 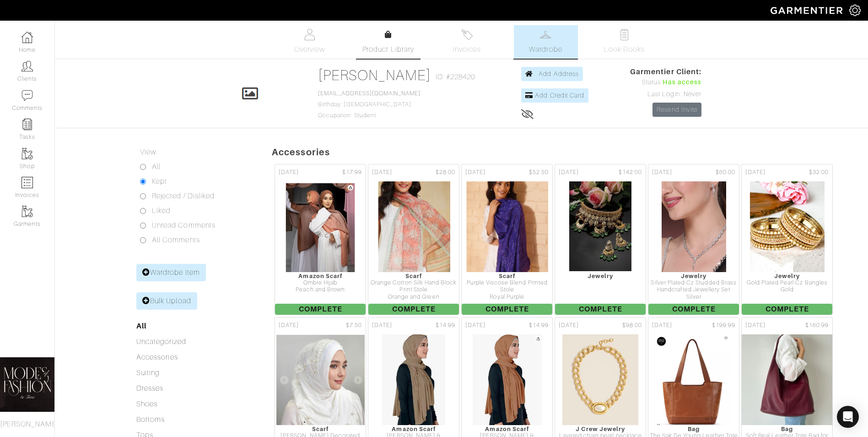 What do you see at coordinates (176, 240) in the screenshot?
I see `label: All Comments` at bounding box center [176, 240].